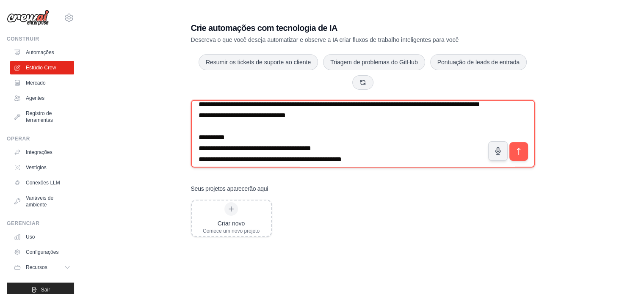 The width and height of the screenshot is (644, 294). Describe the element at coordinates (30, 237) in the screenshot. I see `font: Uso` at that location.